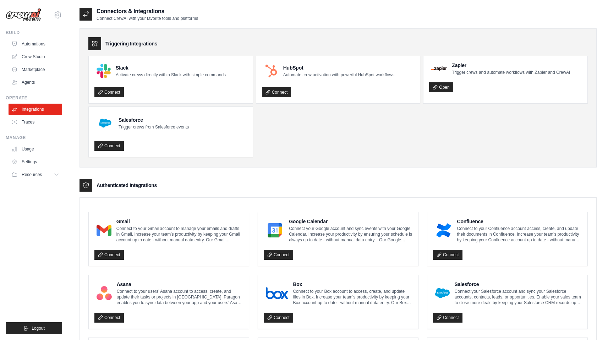  Describe the element at coordinates (35, 149) in the screenshot. I see `a: Usage` at that location.